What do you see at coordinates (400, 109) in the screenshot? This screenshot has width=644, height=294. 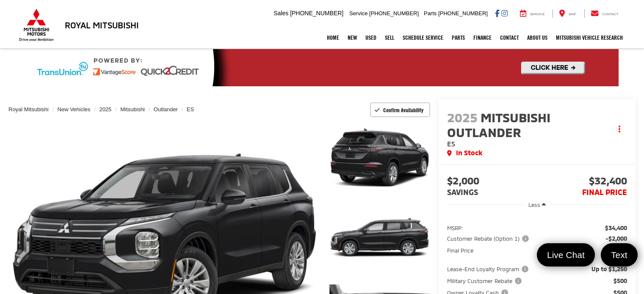 I see `button: Confirm Availability` at bounding box center [400, 109].